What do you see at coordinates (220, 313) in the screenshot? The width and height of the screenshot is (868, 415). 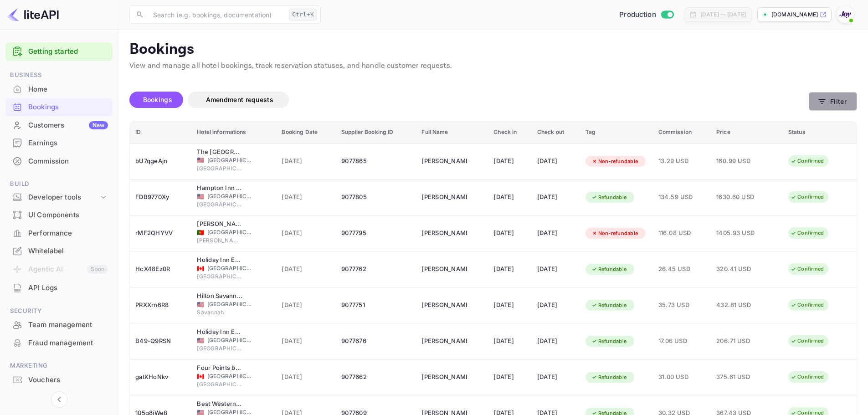 I see `span: Savannah` at bounding box center [220, 313].